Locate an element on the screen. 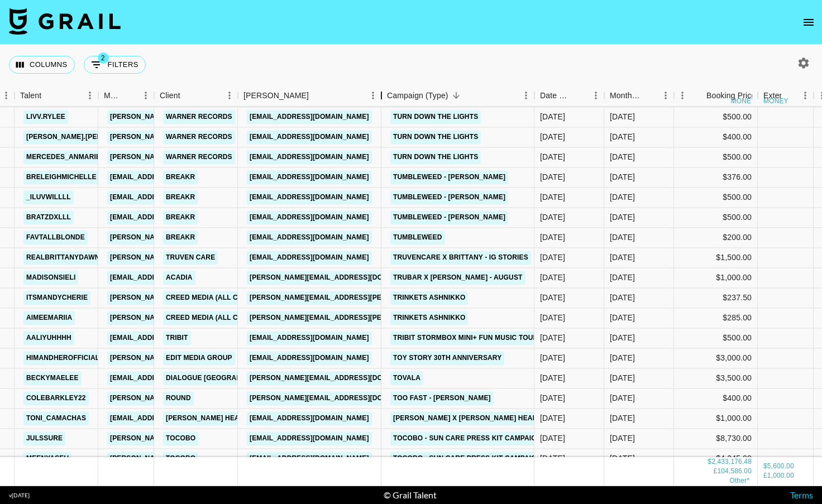  span: € 11,120.00, CA$ 14,267.46, AU$ 1,500.00 is located at coordinates (740, 480).